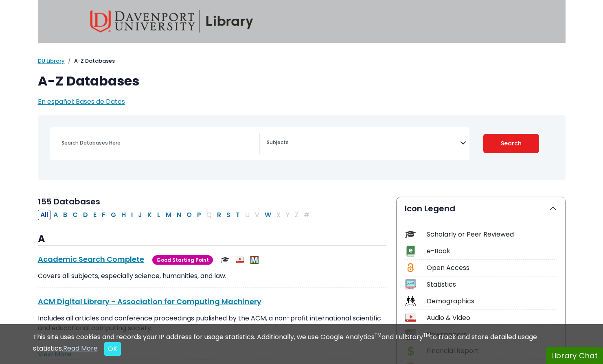  What do you see at coordinates (302, 147) in the screenshot?
I see `nav: Search filters` at bounding box center [302, 147].